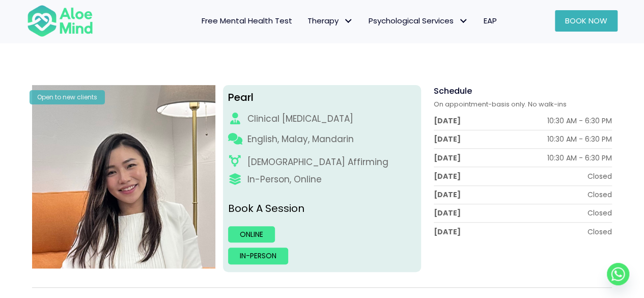  What do you see at coordinates (618, 274) in the screenshot?
I see `a: Whatsapp` at bounding box center [618, 274].